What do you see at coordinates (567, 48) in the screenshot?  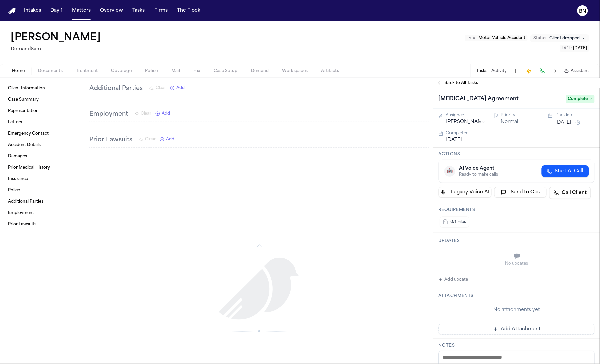 I see `span: DOL :` at bounding box center [567, 48].